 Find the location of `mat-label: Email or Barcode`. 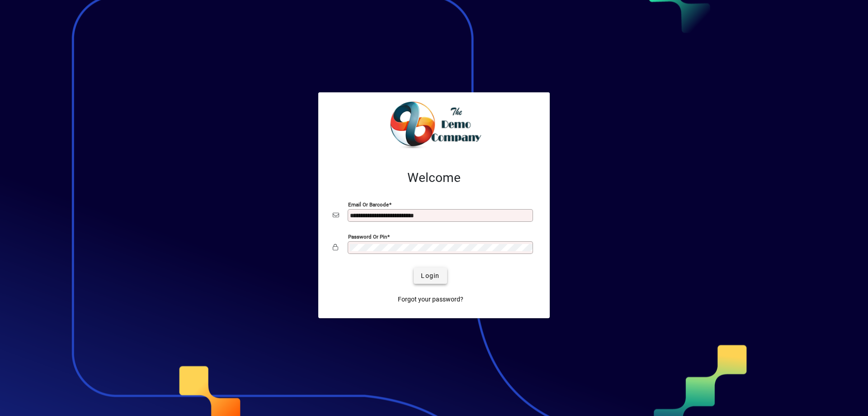

mat-label: Email or Barcode is located at coordinates (369, 204).